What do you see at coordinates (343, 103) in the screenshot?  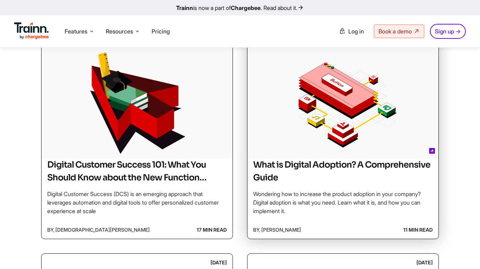 I see `img: What is Digital Adoption? A Comprehensive Guide` at bounding box center [343, 103].